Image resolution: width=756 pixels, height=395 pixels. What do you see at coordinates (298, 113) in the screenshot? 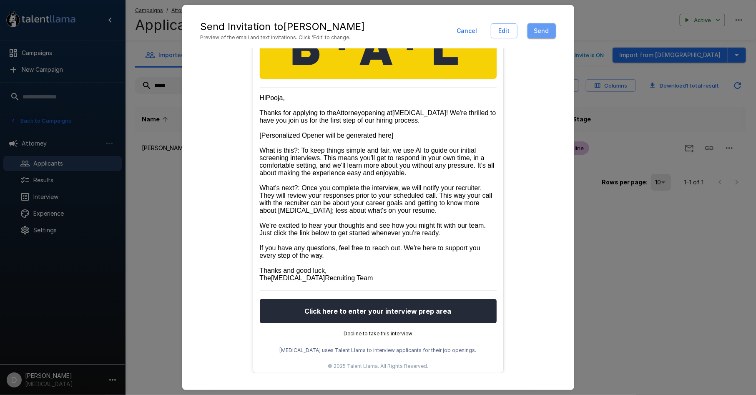
I see `span: Thanks for applying to the` at bounding box center [298, 113].